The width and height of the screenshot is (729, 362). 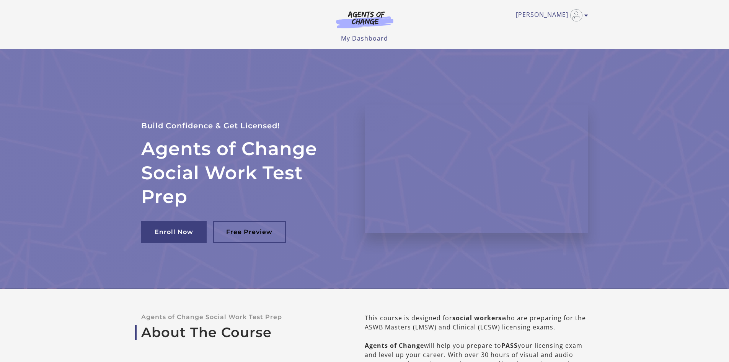 What do you see at coordinates (249, 232) in the screenshot?
I see `a: Free Preview` at bounding box center [249, 232].